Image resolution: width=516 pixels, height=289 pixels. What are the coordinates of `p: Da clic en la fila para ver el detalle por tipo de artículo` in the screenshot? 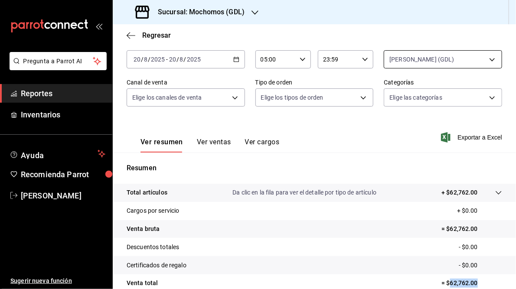 It's located at (305, 193).